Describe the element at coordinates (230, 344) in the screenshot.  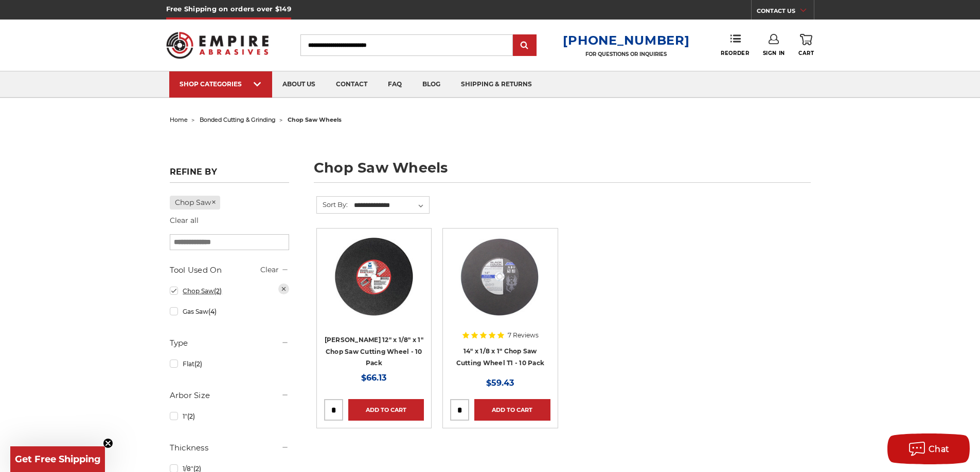
I see `h5: Type` at that location.